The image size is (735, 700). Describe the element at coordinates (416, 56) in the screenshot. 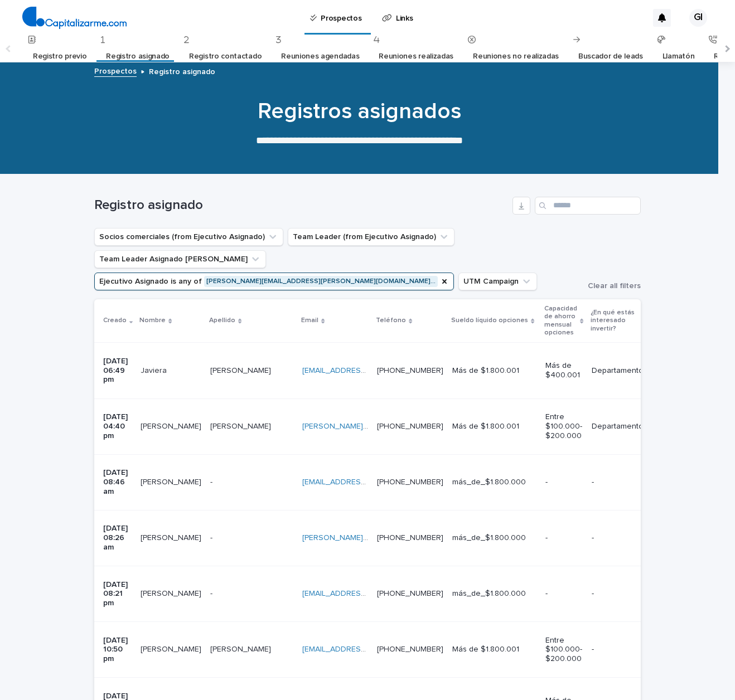

I see `a: Reuniones realizadas` at that location.